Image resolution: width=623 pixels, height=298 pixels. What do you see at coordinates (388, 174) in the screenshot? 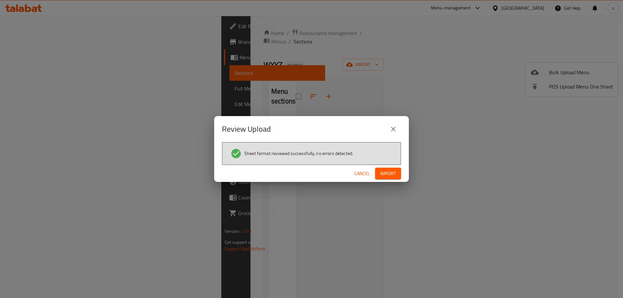
I see `button: Import` at bounding box center [388, 174].